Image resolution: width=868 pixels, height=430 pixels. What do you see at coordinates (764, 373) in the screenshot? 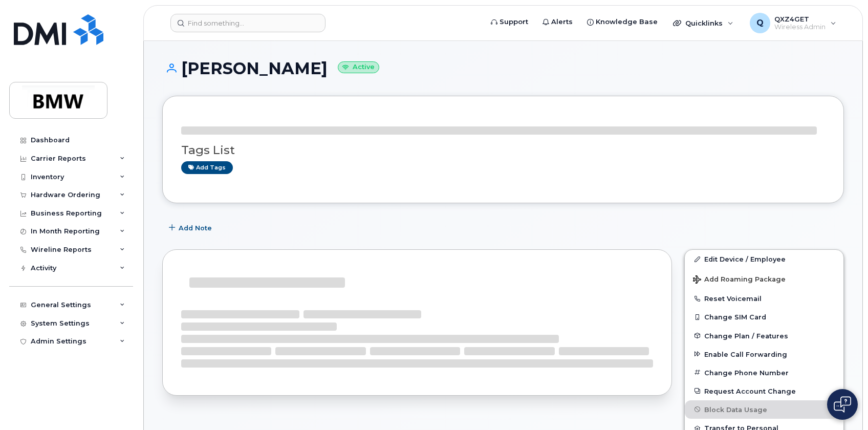
I see `button: Change Phone Number` at bounding box center [764, 373].